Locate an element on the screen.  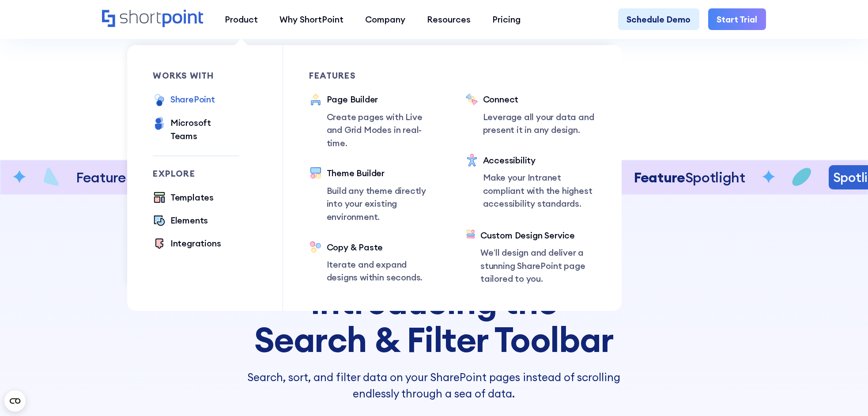
h3: Introducing the Search & Filter Toolbar is located at coordinates (434, 320).